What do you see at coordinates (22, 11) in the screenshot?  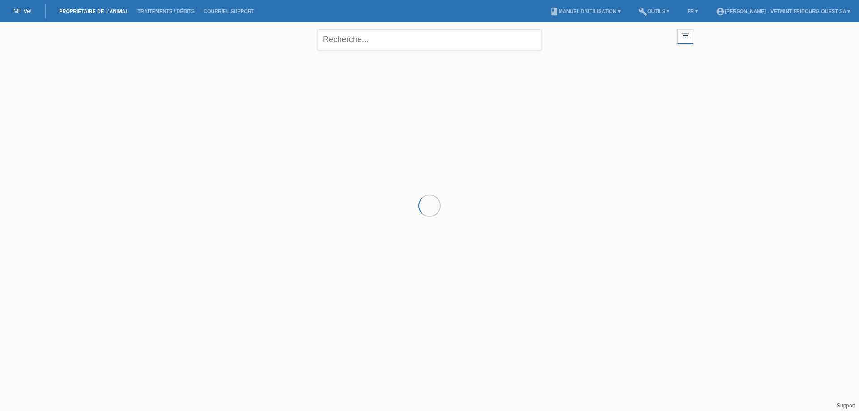 I see `a: MF Vet` at bounding box center [22, 11].